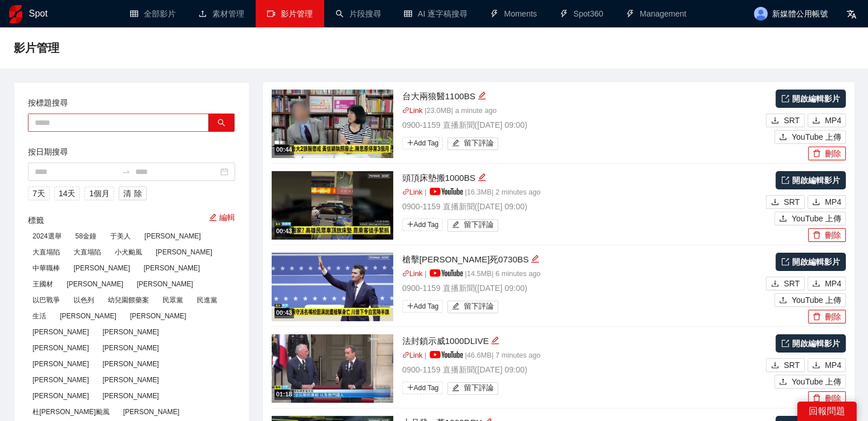 This screenshot has width=868, height=421. Describe the element at coordinates (221, 123) in the screenshot. I see `span: search` at that location.